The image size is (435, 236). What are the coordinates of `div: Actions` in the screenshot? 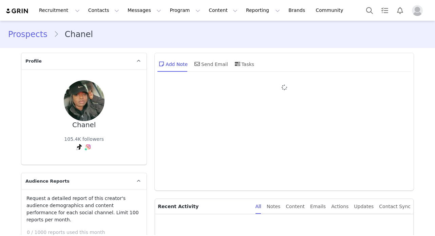 It's located at (340, 206).